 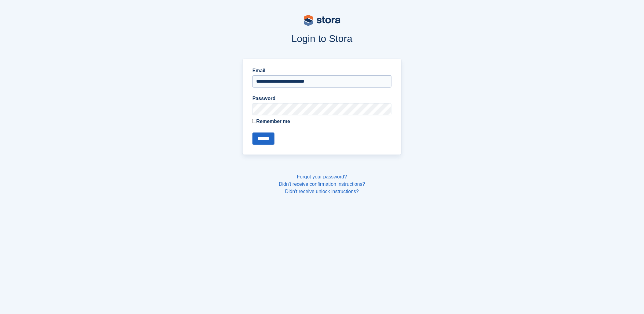 What do you see at coordinates (255, 121) in the screenshot?
I see `input: Remember me` at bounding box center [255, 121].